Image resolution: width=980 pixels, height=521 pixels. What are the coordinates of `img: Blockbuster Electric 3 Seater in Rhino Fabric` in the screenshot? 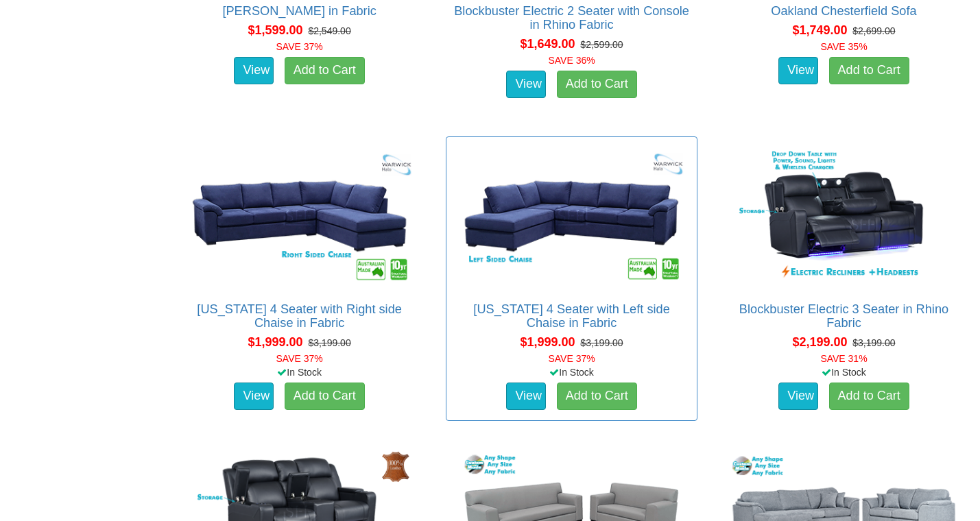 It's located at (844, 215).